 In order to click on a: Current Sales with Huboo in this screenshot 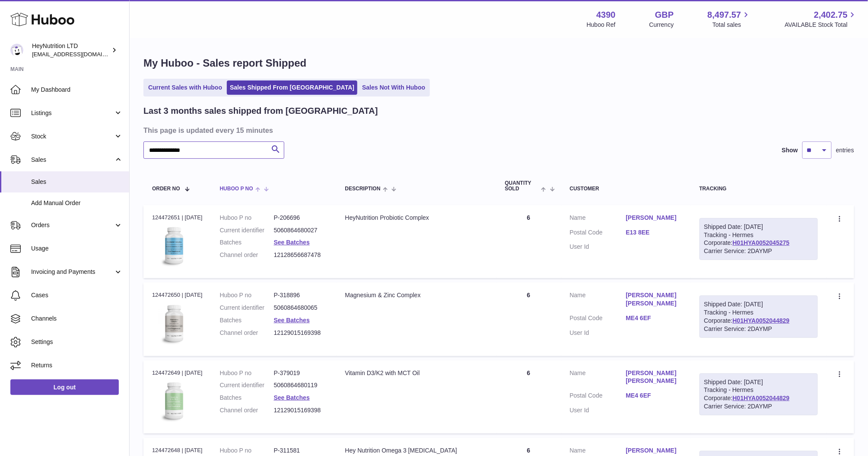, I will do `click(185, 87)`.